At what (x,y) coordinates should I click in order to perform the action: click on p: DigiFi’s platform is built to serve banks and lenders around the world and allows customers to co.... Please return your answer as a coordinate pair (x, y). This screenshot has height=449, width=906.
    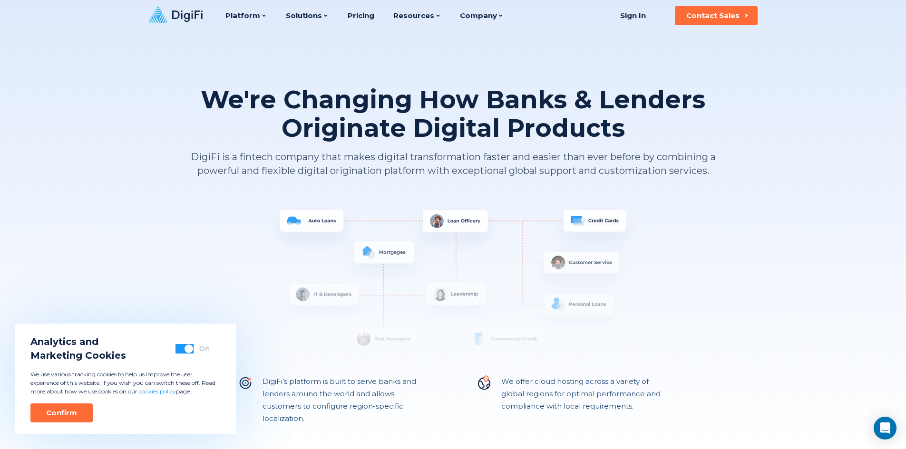
    Looking at the image, I should click on (346, 400).